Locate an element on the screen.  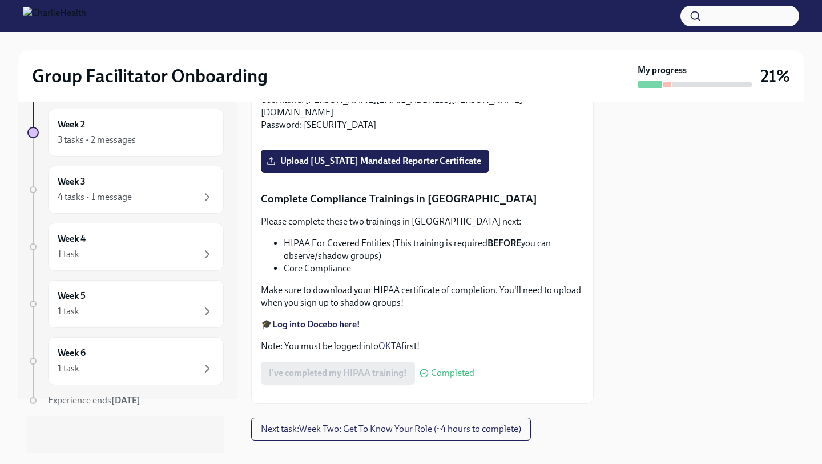
strong: BEFORE is located at coordinates (504, 243).